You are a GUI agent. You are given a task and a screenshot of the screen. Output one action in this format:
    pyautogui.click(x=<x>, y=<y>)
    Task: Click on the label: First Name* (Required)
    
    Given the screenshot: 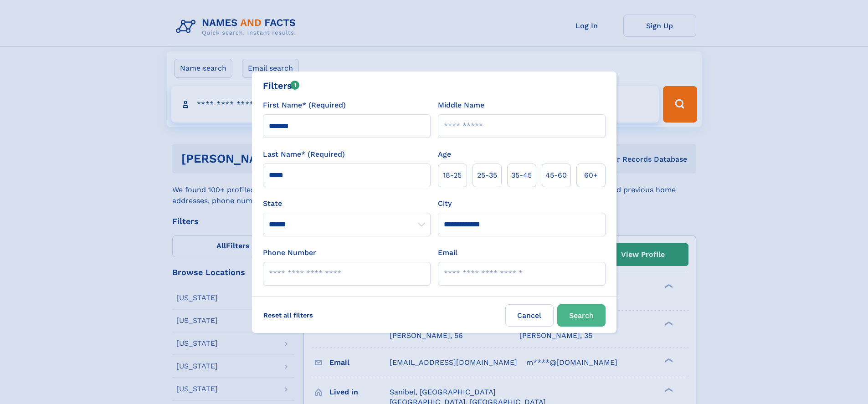 What is the action you would take?
    pyautogui.click(x=304, y=105)
    